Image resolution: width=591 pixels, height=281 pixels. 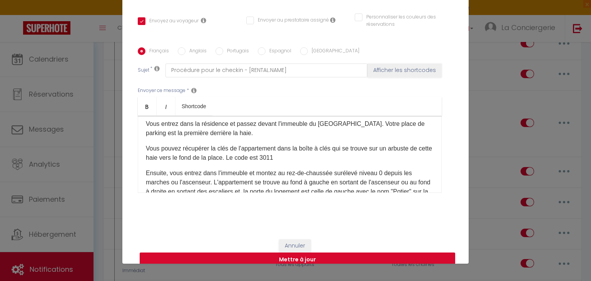 I want to click on i: Message, so click(x=194, y=90).